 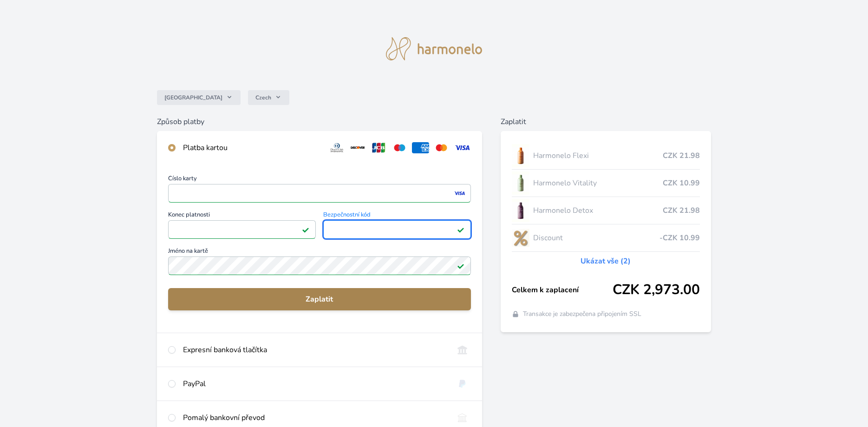 I want to click on div: Expresní banková tlačítka, so click(x=315, y=350).